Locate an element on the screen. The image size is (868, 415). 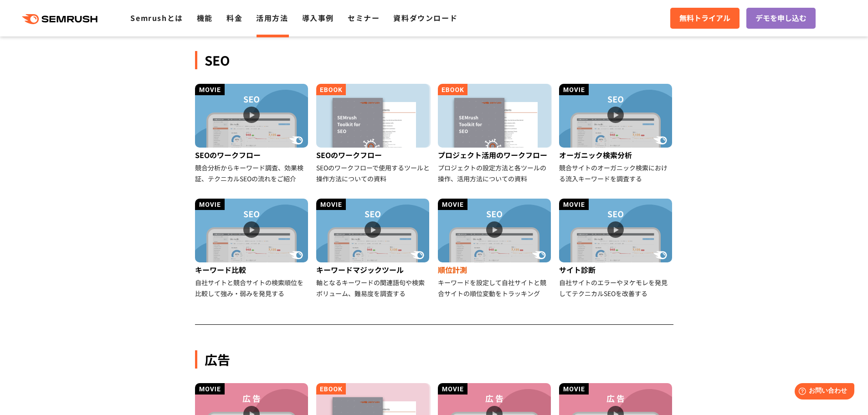
div: 広告 is located at coordinates (434, 359).